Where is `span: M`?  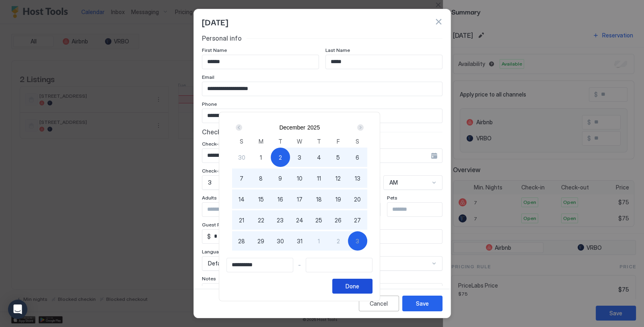
span: M is located at coordinates (261, 141).